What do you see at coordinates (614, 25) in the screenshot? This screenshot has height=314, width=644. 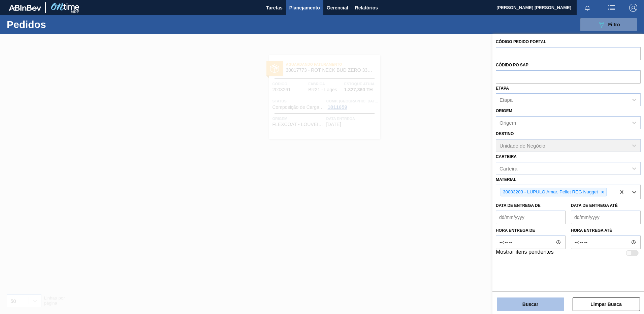 I see `span: Filtro` at bounding box center [614, 25].